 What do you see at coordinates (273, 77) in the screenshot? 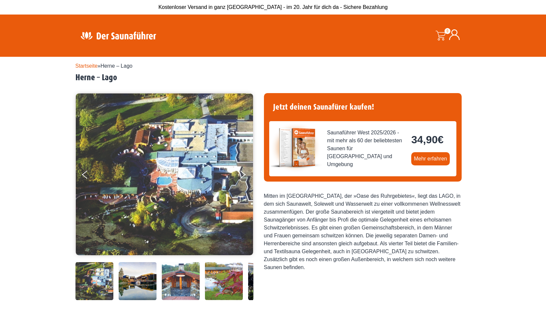
I see `h2: Herne – Lago` at bounding box center [273, 77].